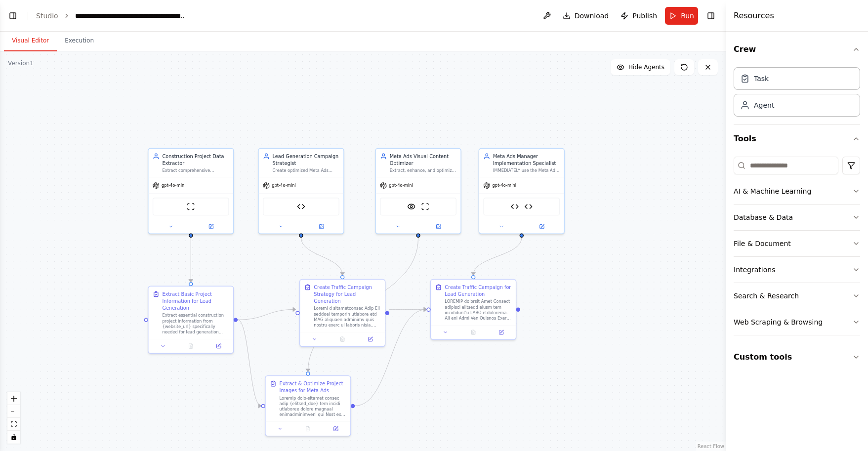 The image size is (868, 451). I want to click on div: Extract essential construction project information from {website_url} specifically needed for lea..., so click(195, 324).